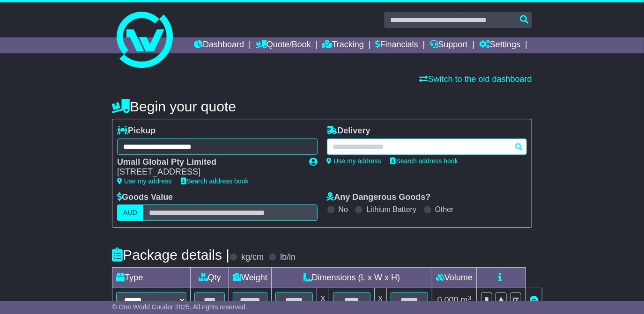 This screenshot has height=314, width=644. What do you see at coordinates (351, 278) in the screenshot?
I see `td: Dimensions (L x W x H)` at bounding box center [351, 278].